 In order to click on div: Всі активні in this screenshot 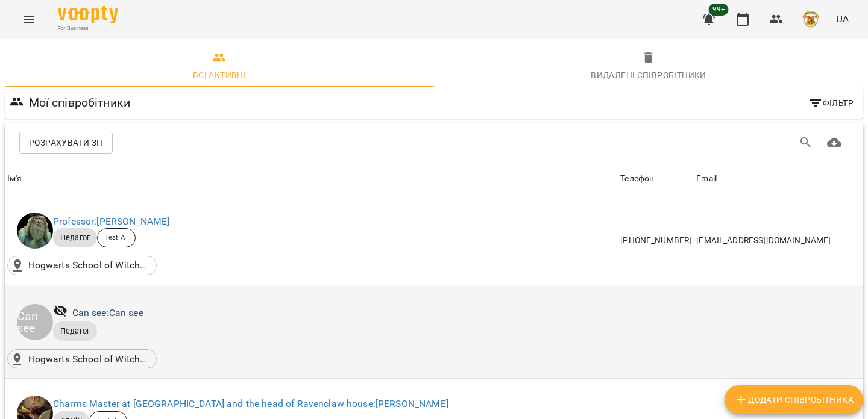, I will do `click(219, 76)`.